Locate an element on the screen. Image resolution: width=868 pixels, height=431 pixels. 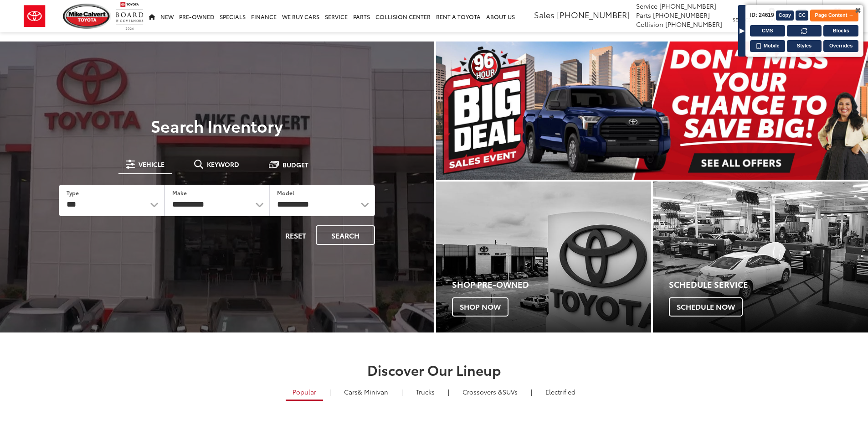
a: Trucks is located at coordinates (426, 392).